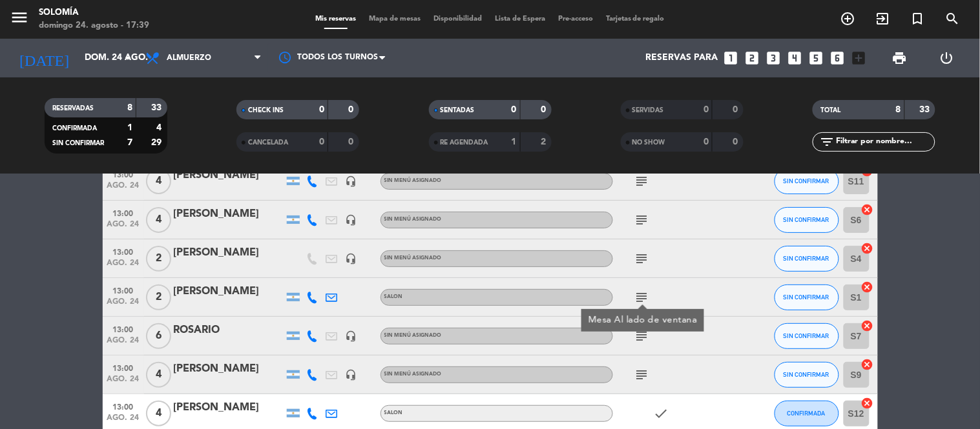 The height and width of the screenshot is (429, 980). Describe the element at coordinates (158, 336) in the screenshot. I see `span: 6` at that location.